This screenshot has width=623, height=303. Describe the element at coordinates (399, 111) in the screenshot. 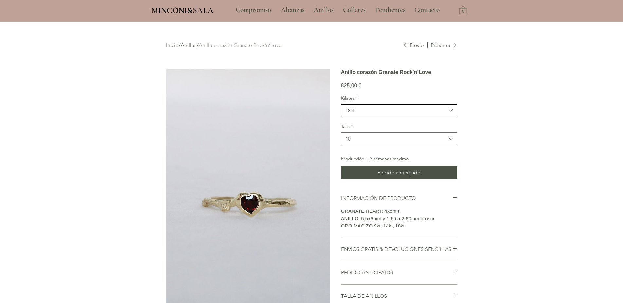

I see `button: Kilates` at that location.